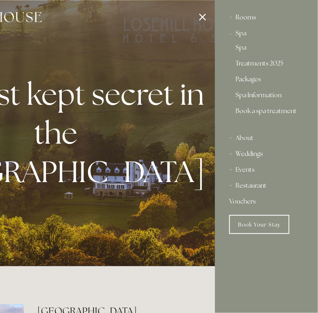 Image resolution: width=318 pixels, height=313 pixels. I want to click on div: About, so click(267, 138).